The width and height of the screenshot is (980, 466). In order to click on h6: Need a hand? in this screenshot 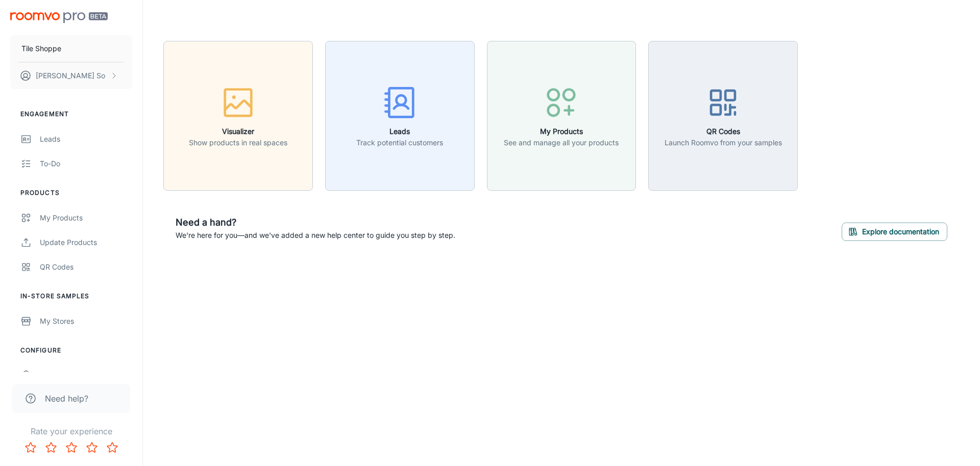, I will do `click(316, 222)`.